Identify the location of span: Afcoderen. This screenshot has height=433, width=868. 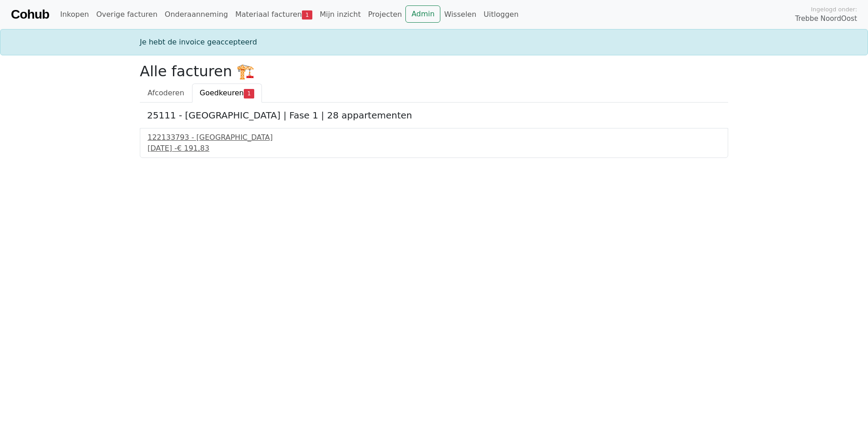
(166, 92).